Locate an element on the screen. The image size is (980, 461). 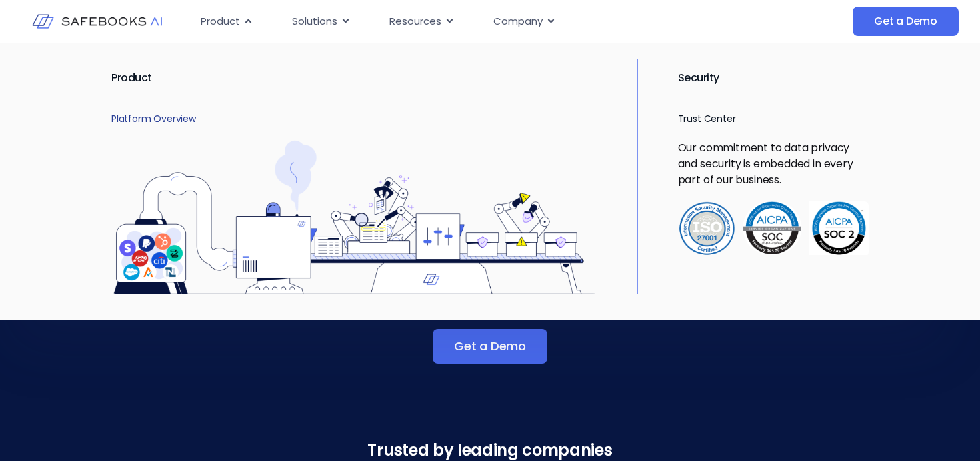
span: Company is located at coordinates (518, 21).